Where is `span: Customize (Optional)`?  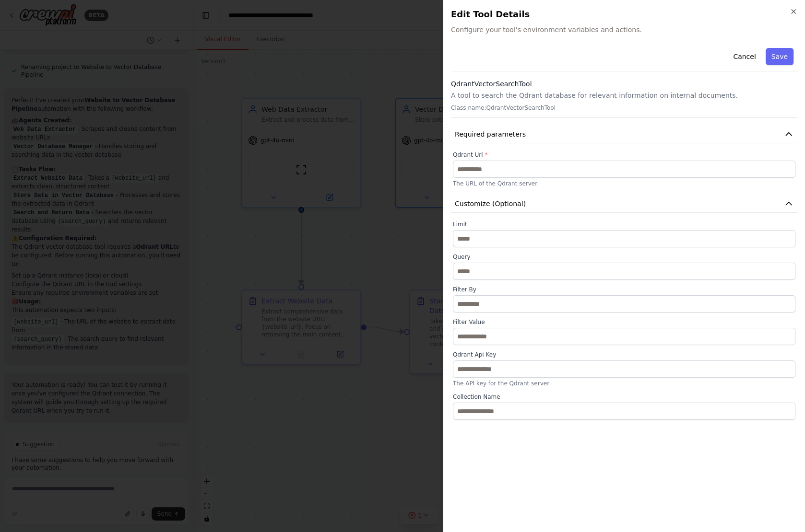 span: Customize (Optional) is located at coordinates (490, 203).